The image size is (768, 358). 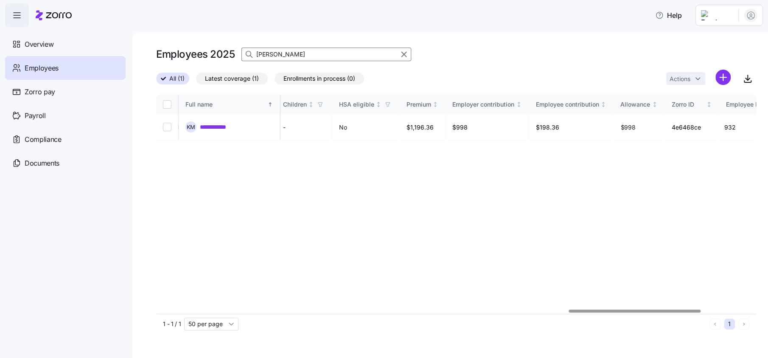 I want to click on span: $998, so click(x=627, y=127).